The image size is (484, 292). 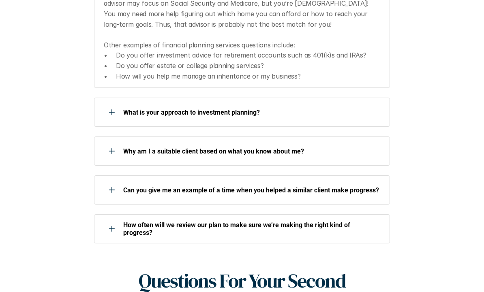 I want to click on p: Do you offer investment advice for retirement accounts such as 401(k)s and IRAs?, so click(x=248, y=56).